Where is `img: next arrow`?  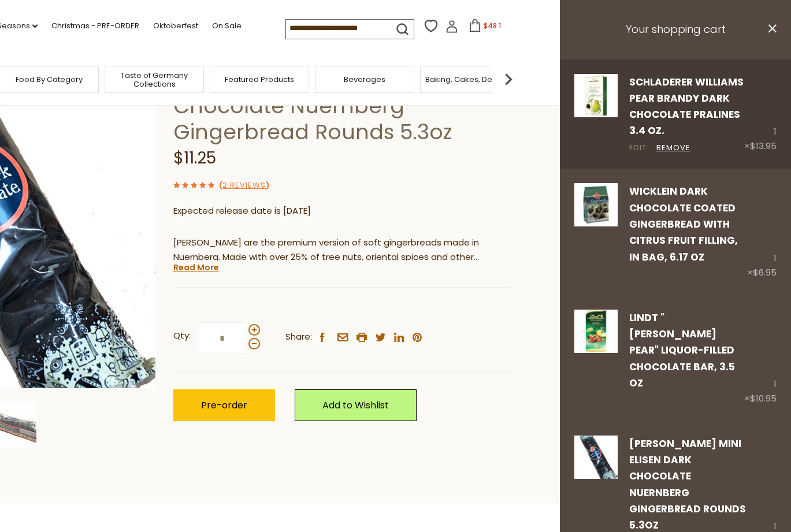 img: next arrow is located at coordinates (508, 79).